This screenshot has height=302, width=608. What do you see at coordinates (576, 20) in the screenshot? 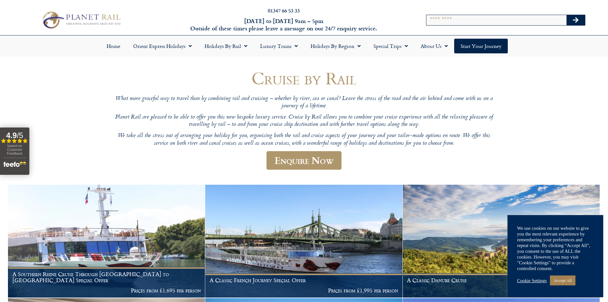
I see `button: Search` at bounding box center [576, 20].